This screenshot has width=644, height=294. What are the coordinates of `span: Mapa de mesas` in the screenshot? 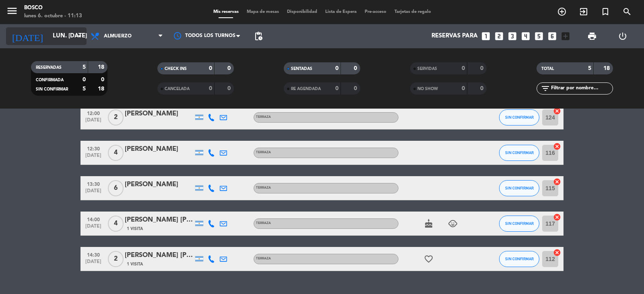 It's located at (263, 12).